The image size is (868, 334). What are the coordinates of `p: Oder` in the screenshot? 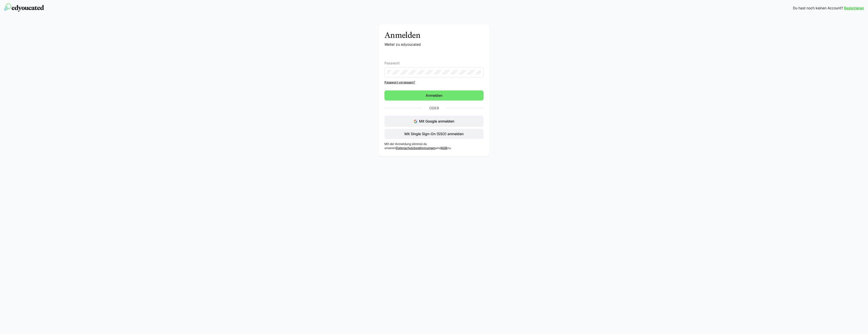 It's located at (434, 108).